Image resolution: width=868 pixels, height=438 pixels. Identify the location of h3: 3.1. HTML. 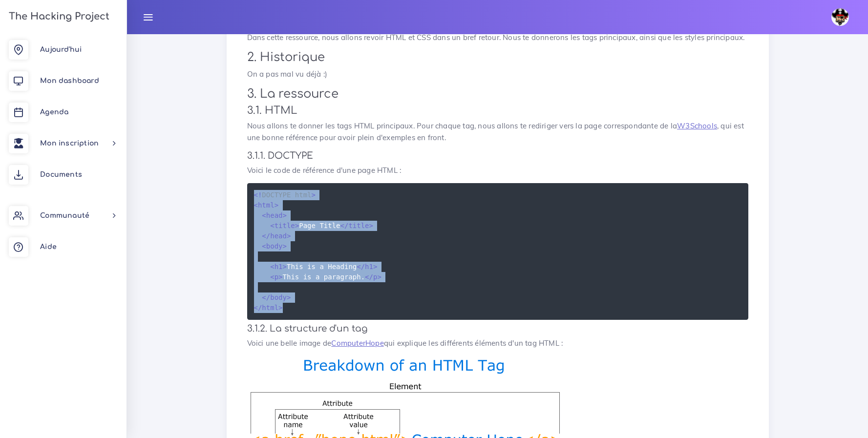
(498, 110).